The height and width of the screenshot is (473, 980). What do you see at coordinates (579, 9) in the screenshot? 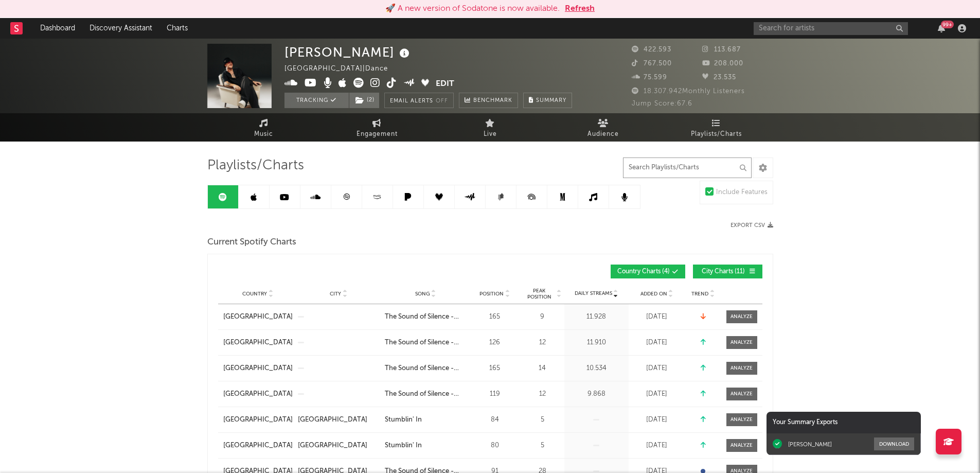
I see `button: Refresh` at bounding box center [579, 9].